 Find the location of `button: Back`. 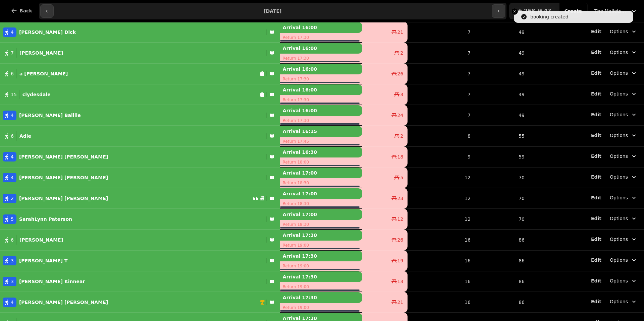

button: Back is located at coordinates (21, 11).